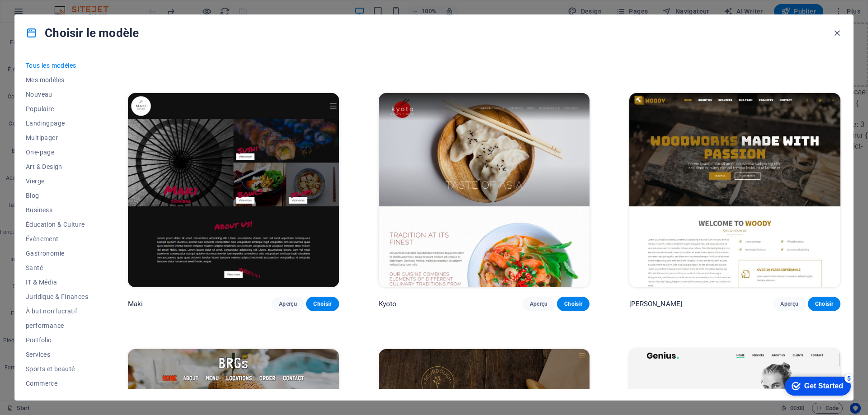  Describe the element at coordinates (57, 282) in the screenshot. I see `button: IT & Média` at that location.